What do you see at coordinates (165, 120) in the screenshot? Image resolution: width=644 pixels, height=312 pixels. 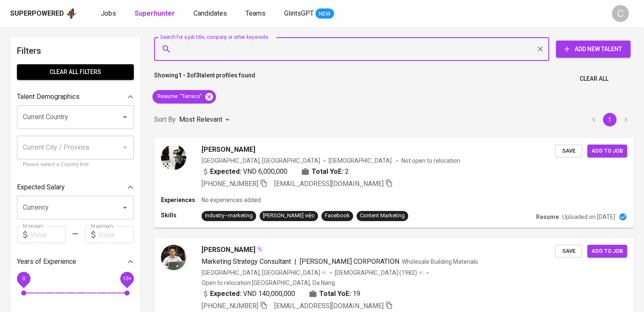 I see `p: Sort By` at bounding box center [165, 120].